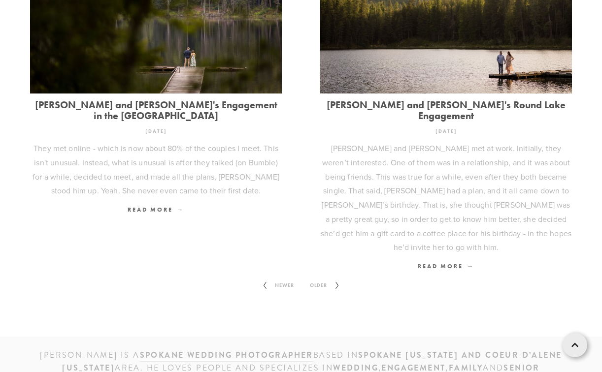 This screenshot has width=602, height=372. What do you see at coordinates (278, 286) in the screenshot?
I see `a: Newer` at bounding box center [278, 286].